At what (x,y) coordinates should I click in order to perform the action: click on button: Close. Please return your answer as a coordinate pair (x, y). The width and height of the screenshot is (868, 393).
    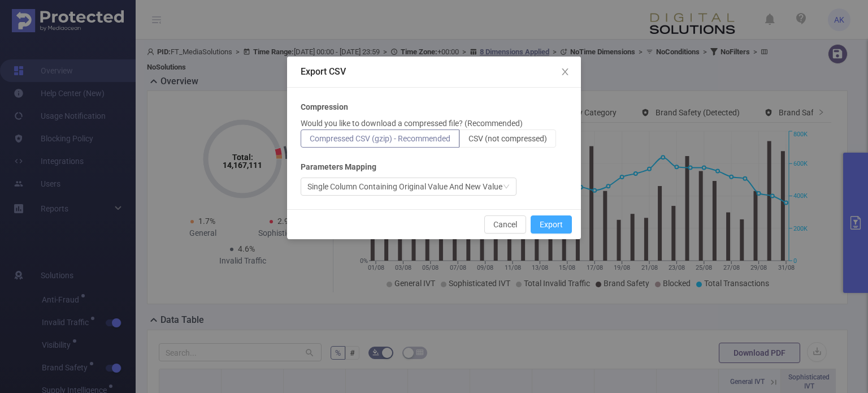
    Looking at the image, I should click on (565, 72).